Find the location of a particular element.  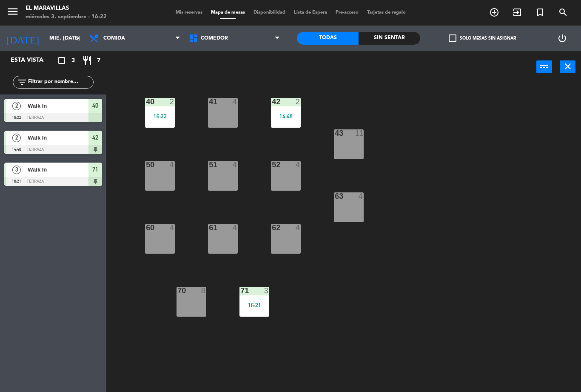

span: BUSCAR is located at coordinates (562, 13).